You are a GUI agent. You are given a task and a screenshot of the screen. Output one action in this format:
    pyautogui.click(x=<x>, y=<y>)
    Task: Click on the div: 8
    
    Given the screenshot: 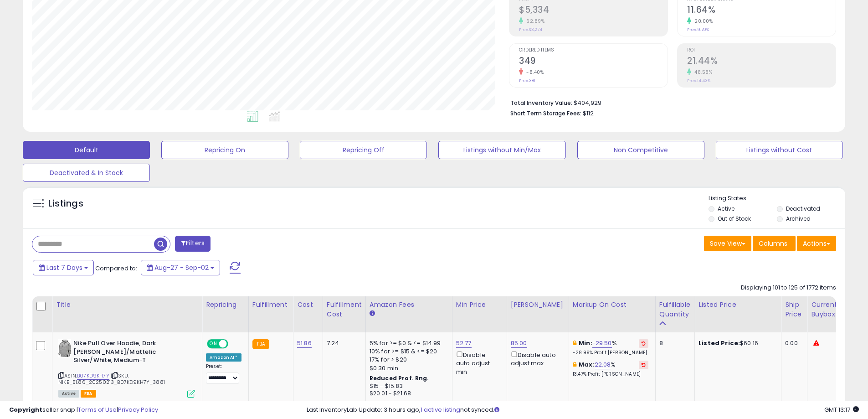 What is the action you would take?
    pyautogui.click(x=673, y=344)
    